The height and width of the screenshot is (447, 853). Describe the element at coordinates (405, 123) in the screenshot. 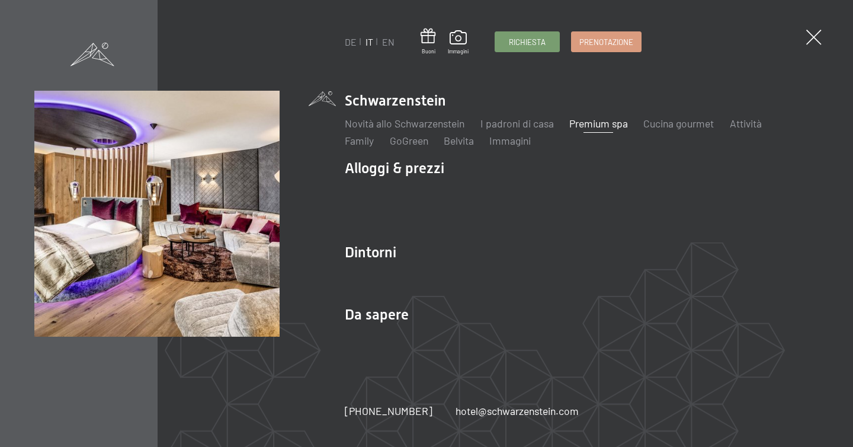

I see `a: Novità allo Schwarzenstein` at that location.